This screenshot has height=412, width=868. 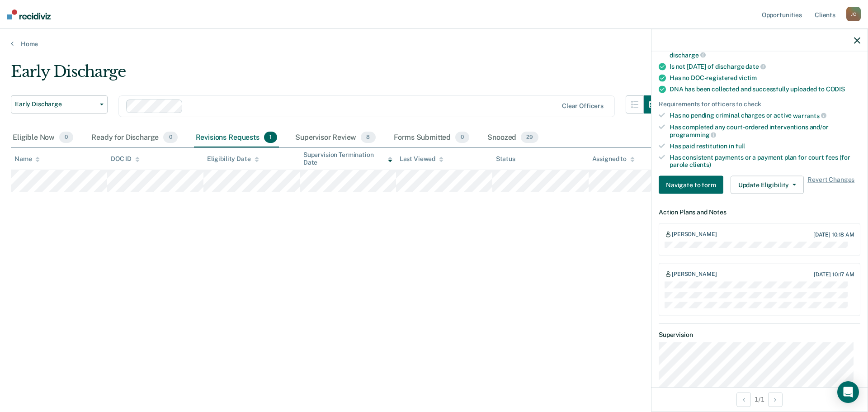 What do you see at coordinates (134, 138) in the screenshot?
I see `div: Ready for Discharge` at bounding box center [134, 138].